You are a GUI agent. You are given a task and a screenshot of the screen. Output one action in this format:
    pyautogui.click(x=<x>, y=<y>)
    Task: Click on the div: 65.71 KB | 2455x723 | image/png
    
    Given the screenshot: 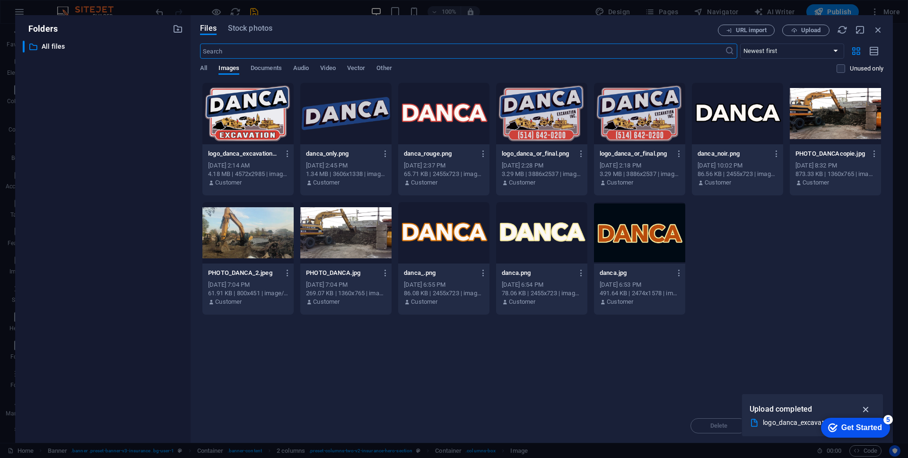 What is the action you would take?
    pyautogui.click(x=444, y=174)
    